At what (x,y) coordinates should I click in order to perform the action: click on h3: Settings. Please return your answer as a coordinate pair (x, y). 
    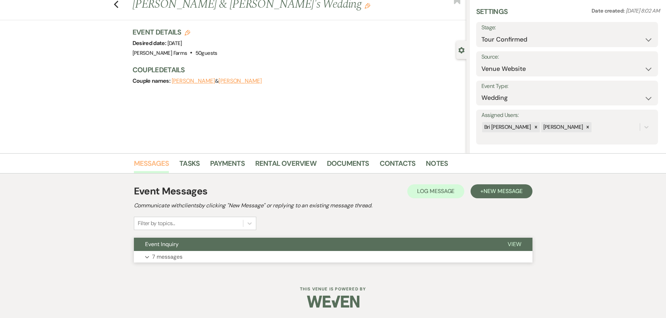
    Looking at the image, I should click on (492, 14).